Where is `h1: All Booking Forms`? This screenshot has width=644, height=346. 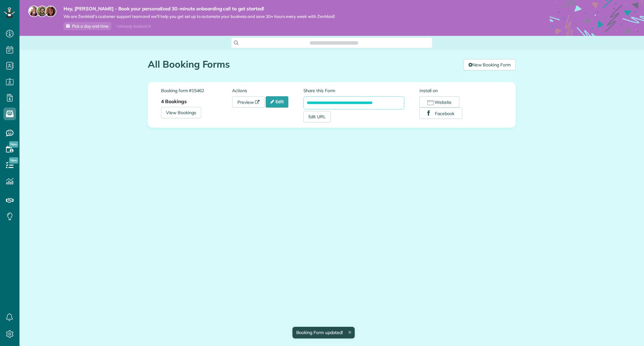 h1: All Booking Forms is located at coordinates (303, 64).